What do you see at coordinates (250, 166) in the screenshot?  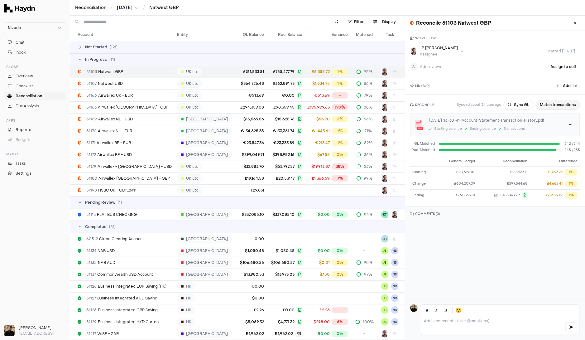 I see `td: $32,883.70` at bounding box center [250, 166].